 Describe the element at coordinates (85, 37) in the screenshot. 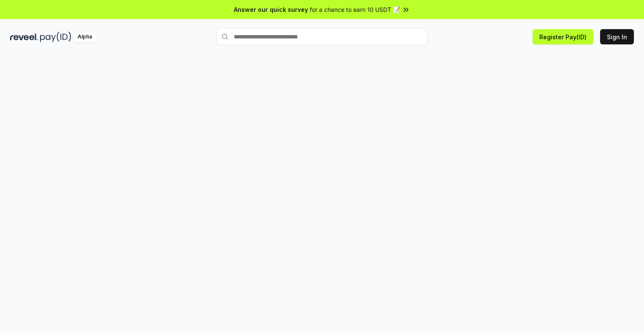

I see `div: Alpha` at that location.